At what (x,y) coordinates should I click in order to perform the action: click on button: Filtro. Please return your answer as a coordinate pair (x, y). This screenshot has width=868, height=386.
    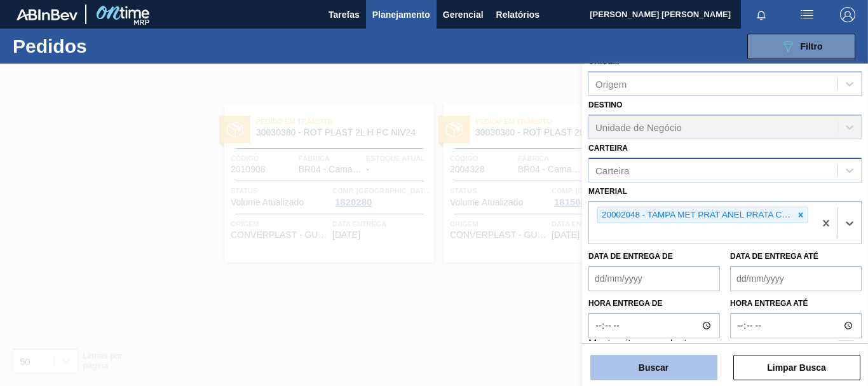
    Looking at the image, I should click on (801, 46).